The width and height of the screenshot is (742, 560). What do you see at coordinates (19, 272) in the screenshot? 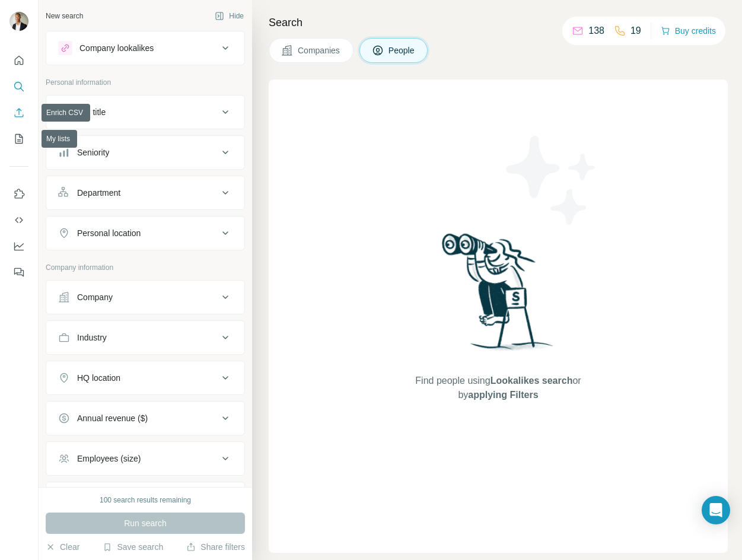
I see `button: Feedback` at bounding box center [19, 272].